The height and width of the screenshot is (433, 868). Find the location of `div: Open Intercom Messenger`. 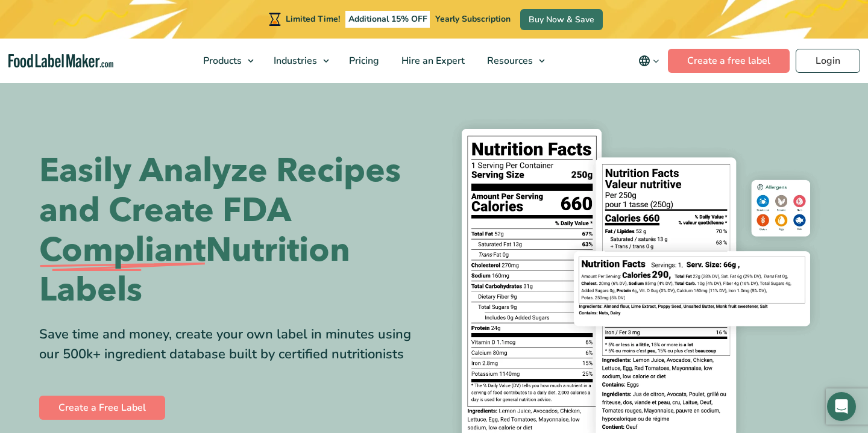

div: Open Intercom Messenger is located at coordinates (842, 407).